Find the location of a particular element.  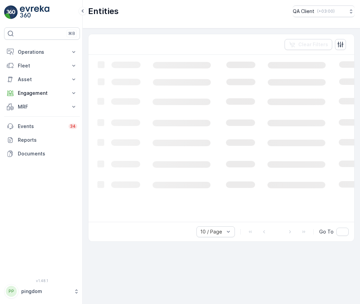

img: logo is located at coordinates (11, 12).